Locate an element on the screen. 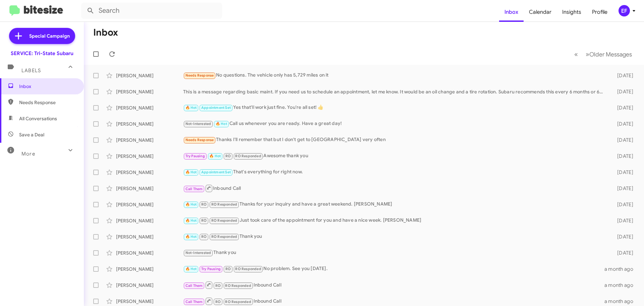 The height and width of the screenshot is (306, 644). span: Special Campaign is located at coordinates (49, 36).